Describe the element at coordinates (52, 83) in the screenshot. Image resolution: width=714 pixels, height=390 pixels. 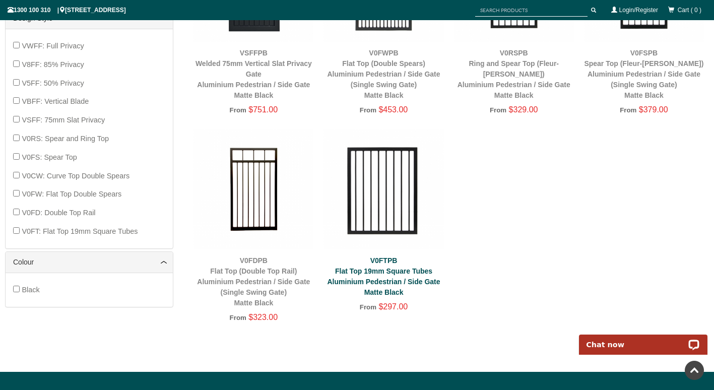
I see `span: V5FF: 50% Privacy` at that location.